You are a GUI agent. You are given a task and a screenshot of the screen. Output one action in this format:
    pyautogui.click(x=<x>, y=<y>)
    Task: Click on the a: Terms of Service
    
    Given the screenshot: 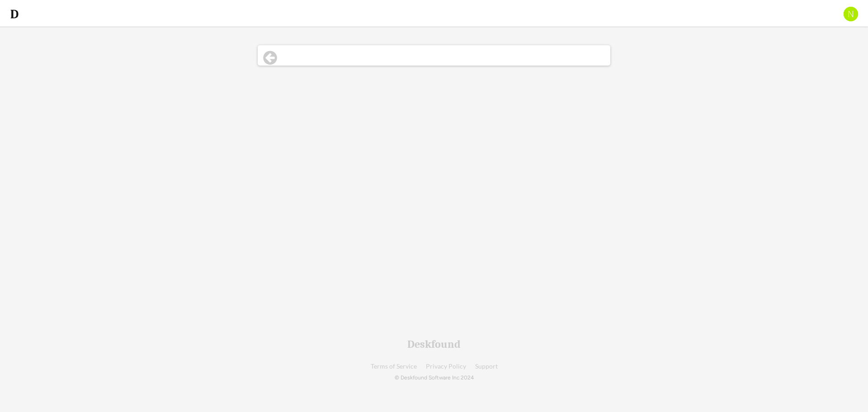 What is the action you would take?
    pyautogui.click(x=394, y=367)
    